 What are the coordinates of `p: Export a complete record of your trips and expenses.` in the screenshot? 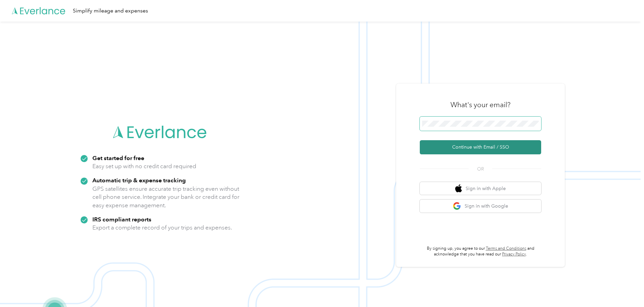 It's located at (162, 228).